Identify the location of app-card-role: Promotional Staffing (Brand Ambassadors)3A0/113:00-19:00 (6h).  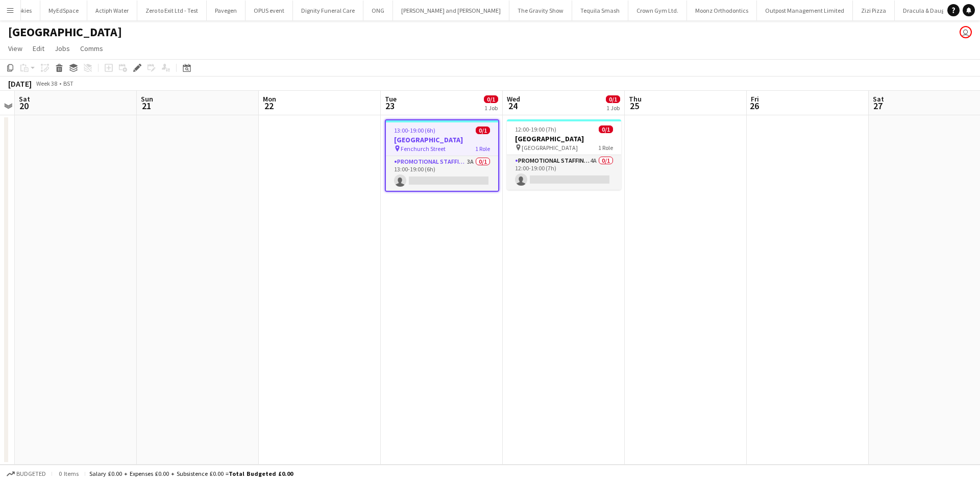
(442, 173).